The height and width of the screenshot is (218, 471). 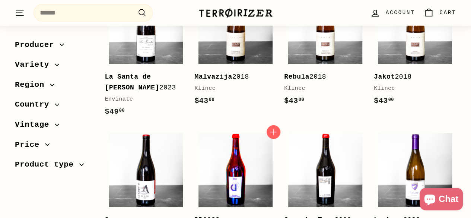 I want to click on span: Price, so click(x=30, y=145).